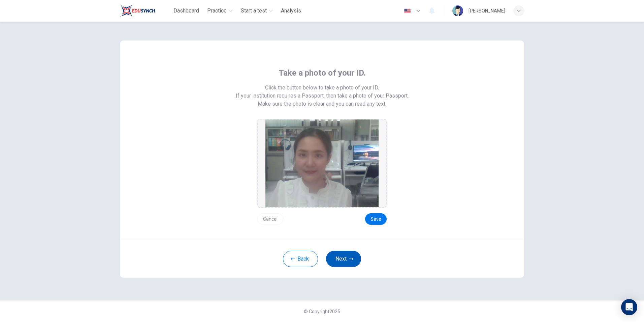 The width and height of the screenshot is (644, 322). Describe the element at coordinates (300, 259) in the screenshot. I see `button: Back` at that location.